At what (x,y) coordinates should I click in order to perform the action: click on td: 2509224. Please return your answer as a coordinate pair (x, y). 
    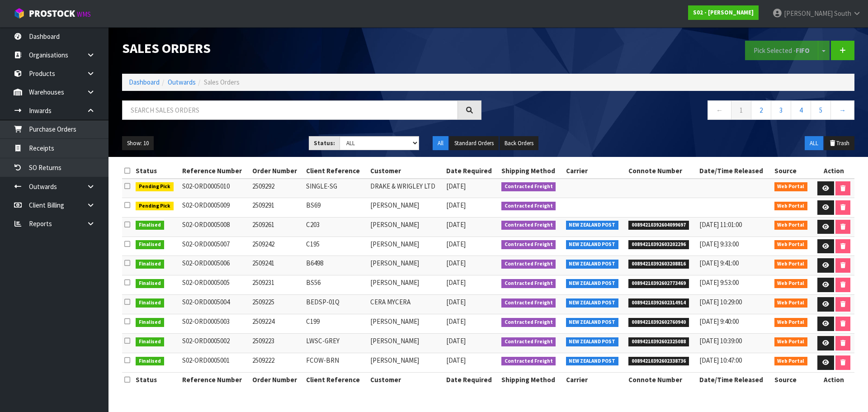
    Looking at the image, I should click on (277, 324).